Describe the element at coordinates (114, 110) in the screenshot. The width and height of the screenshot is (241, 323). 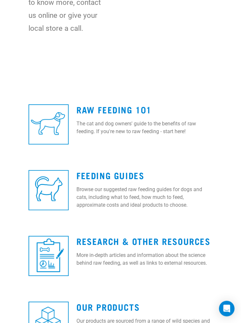
I see `a: Raw Feeding 101` at that location.